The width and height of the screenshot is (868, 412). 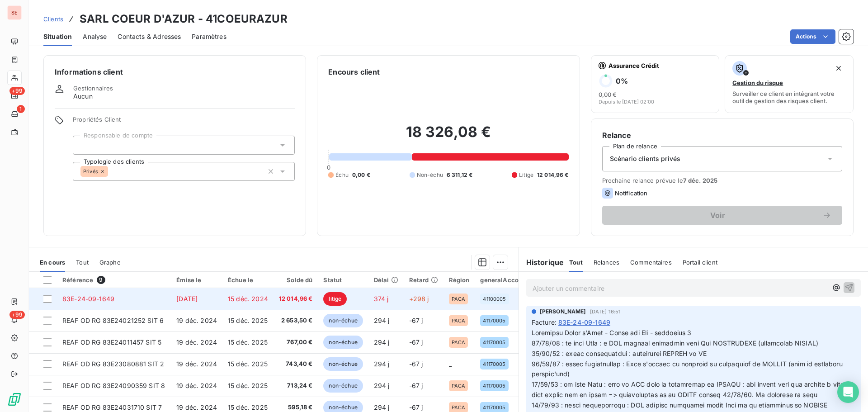 What do you see at coordinates (112, 407) in the screenshot?
I see `span: REAF OD RG 83E24031710 SIT 7` at bounding box center [112, 407].